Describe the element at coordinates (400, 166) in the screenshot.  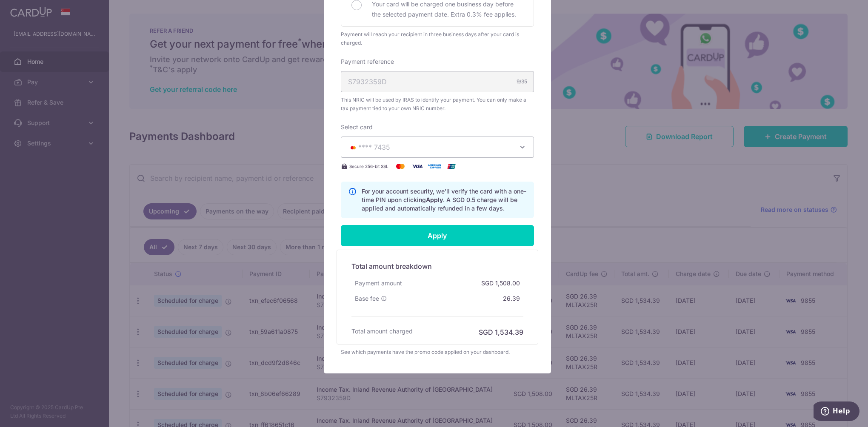
I see `img: Mastercard` at that location.